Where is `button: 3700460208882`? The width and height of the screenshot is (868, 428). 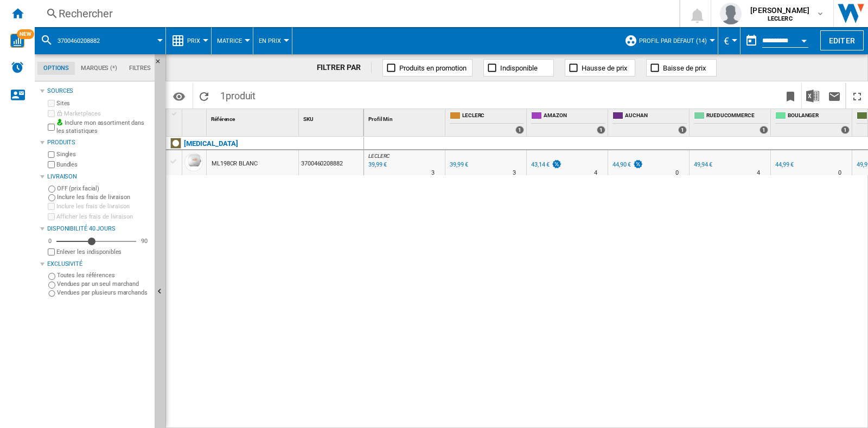
button: 3700460208882 is located at coordinates (84, 41).